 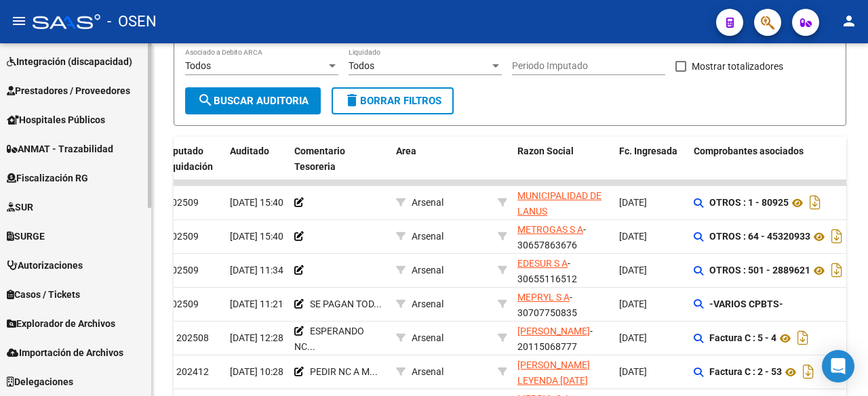 I want to click on datatable-header-cell: Auditado, so click(x=257, y=159).